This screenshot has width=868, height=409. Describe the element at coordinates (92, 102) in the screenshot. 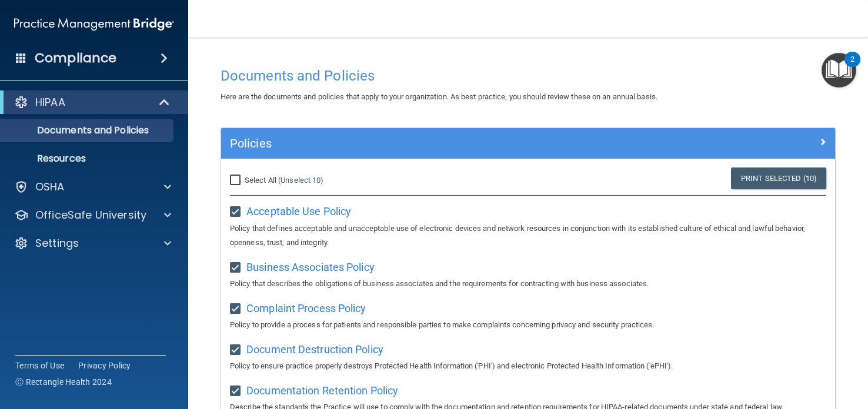

I see `a: HIPAA` at that location.